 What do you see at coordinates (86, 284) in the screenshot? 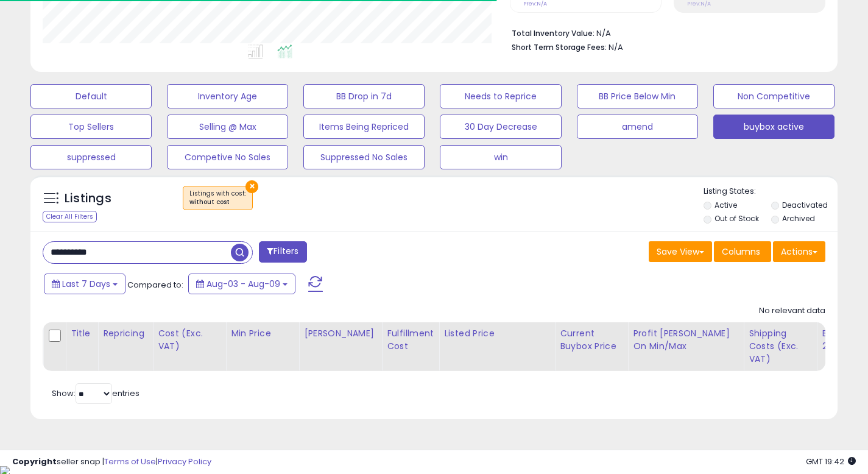
I see `span: Last 7 Days` at bounding box center [86, 284].